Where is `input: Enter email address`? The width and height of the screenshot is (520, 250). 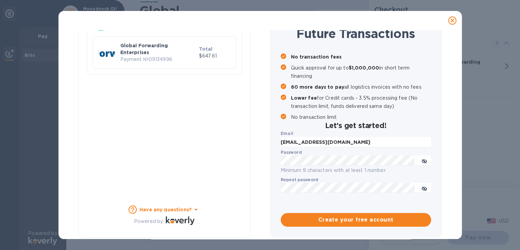 input: Enter email address is located at coordinates (356, 142).